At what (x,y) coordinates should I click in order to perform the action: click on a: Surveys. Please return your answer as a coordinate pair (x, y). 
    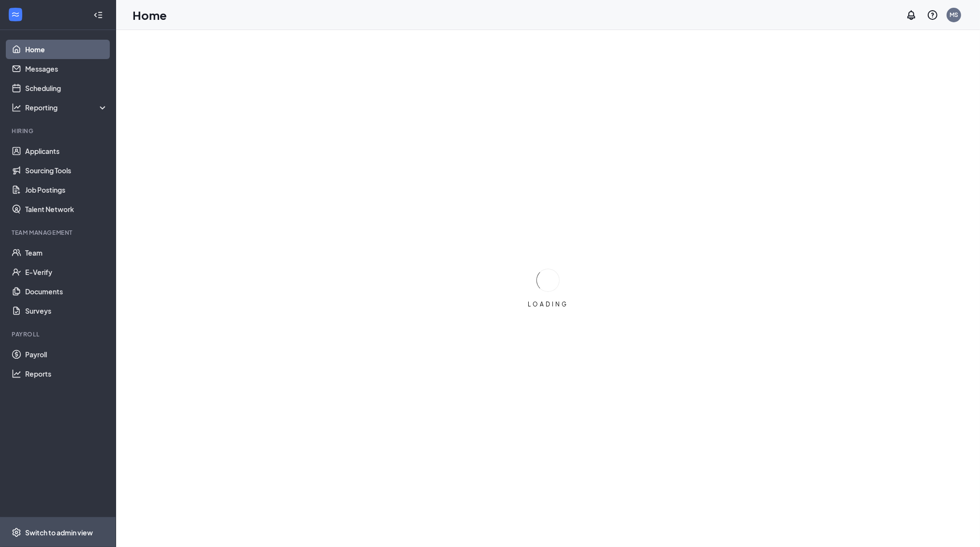
    Looking at the image, I should click on (66, 311).